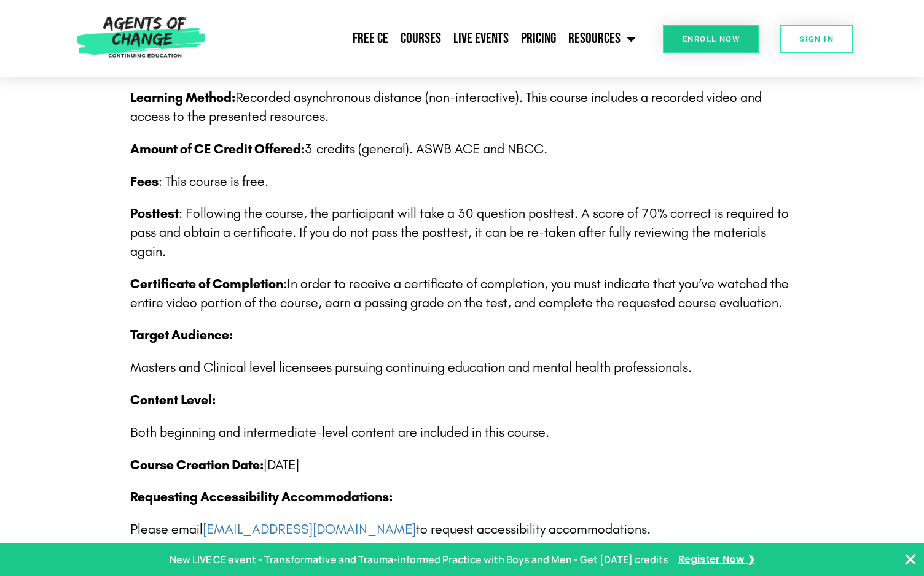 This screenshot has width=924, height=576. What do you see at coordinates (217, 149) in the screenshot?
I see `span: Amount of CE Credit Offered:` at bounding box center [217, 149].